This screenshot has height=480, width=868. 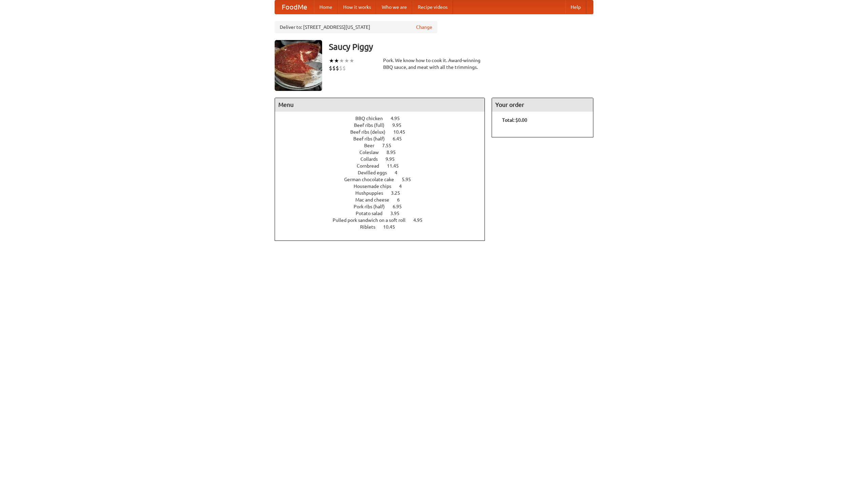 What do you see at coordinates (401, 139) in the screenshot?
I see `span: 6.45` at bounding box center [401, 139].